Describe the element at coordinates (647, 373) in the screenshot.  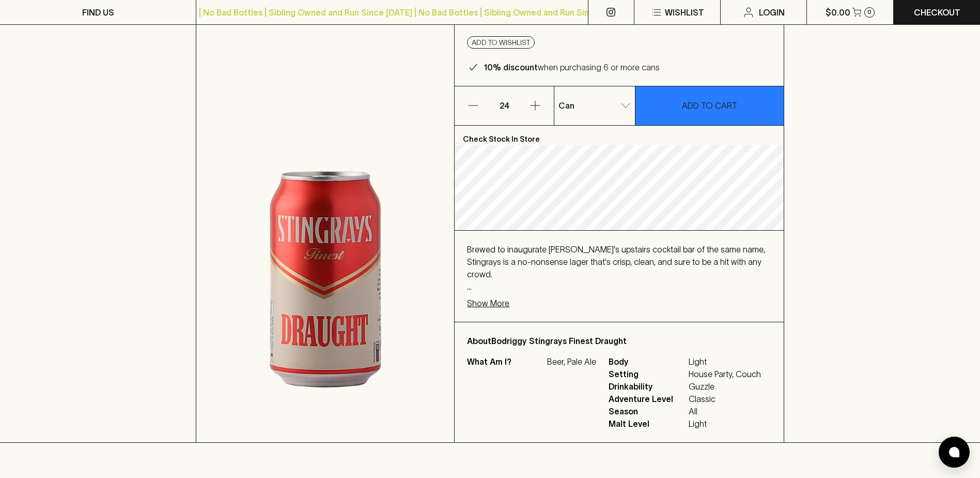
I see `span: Setting` at that location.